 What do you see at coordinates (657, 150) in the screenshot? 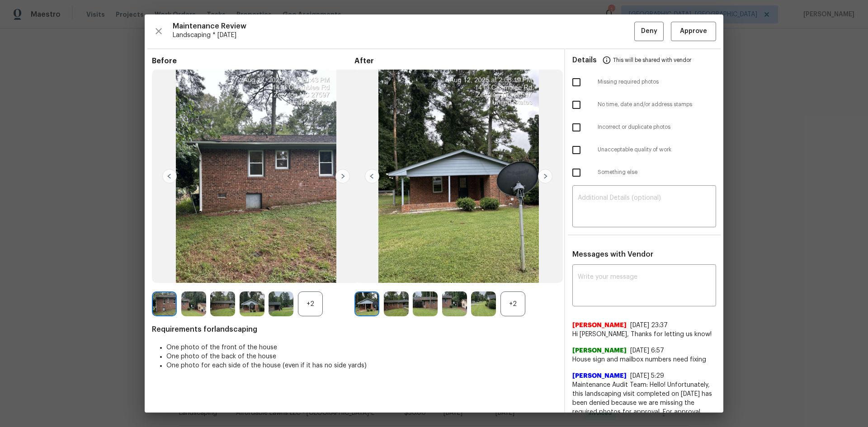
I see `span: Unacceptable quality of work` at bounding box center [657, 150].